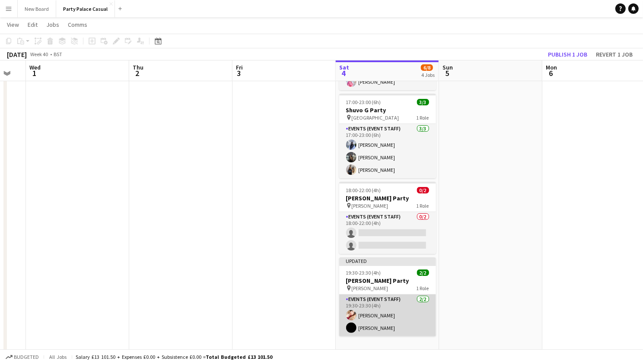  Describe the element at coordinates (423, 273) in the screenshot. I see `span: 2/2` at that location.